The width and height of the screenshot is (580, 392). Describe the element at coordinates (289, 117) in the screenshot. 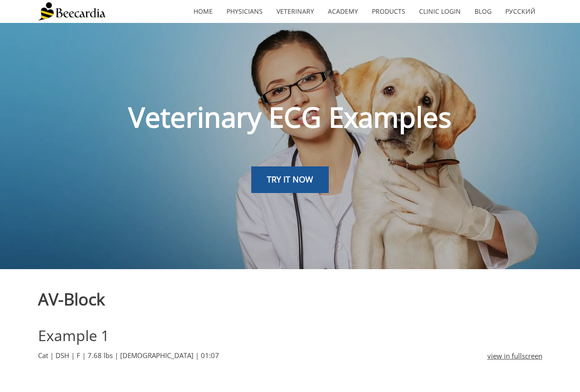

I see `span: Veterinary ECG Examples` at that location.